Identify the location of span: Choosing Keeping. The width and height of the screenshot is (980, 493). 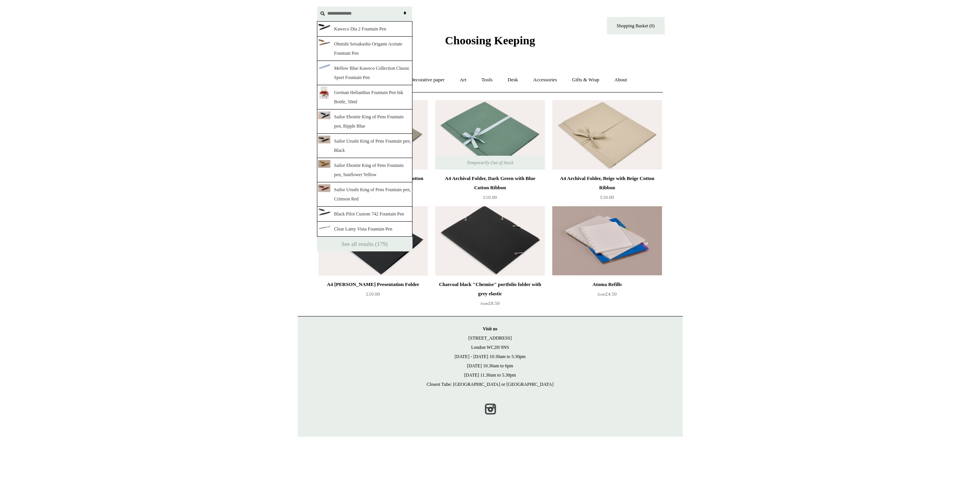
(490, 40).